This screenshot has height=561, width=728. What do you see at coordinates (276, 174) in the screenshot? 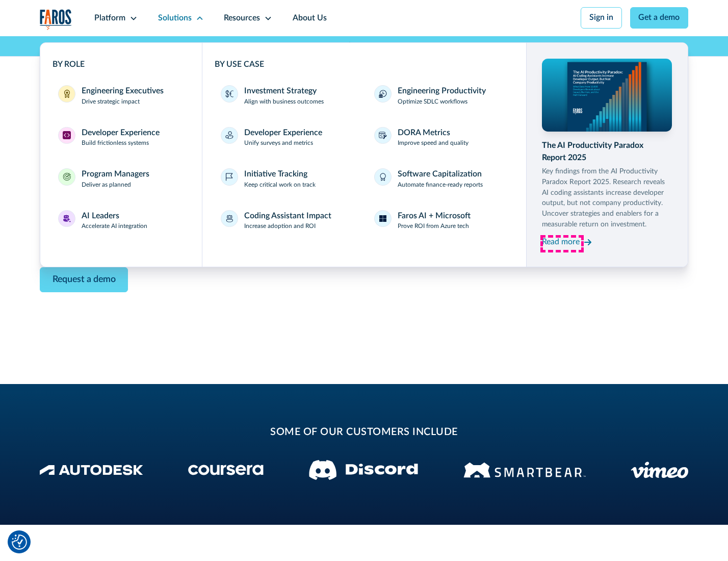
I see `div: Initiative Tracking` at bounding box center [276, 174].